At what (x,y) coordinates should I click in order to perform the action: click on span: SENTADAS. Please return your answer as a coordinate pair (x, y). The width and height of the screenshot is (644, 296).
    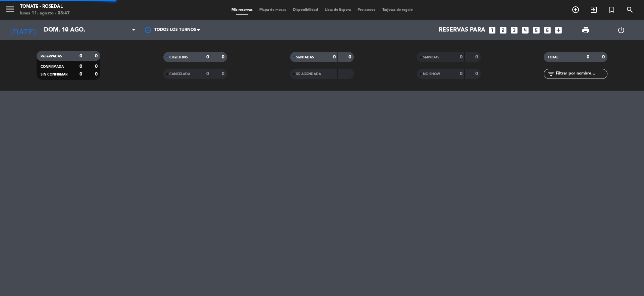
    Looking at the image, I should click on (305, 57).